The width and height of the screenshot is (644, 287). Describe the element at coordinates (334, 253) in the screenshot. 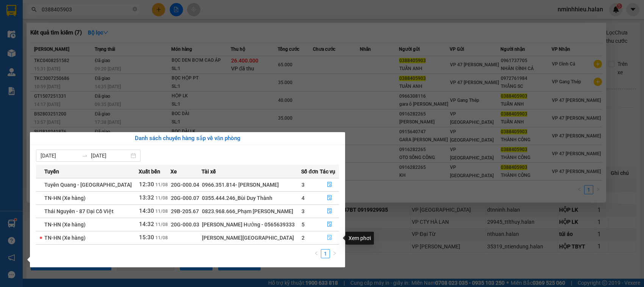

I see `span: right` at that location.